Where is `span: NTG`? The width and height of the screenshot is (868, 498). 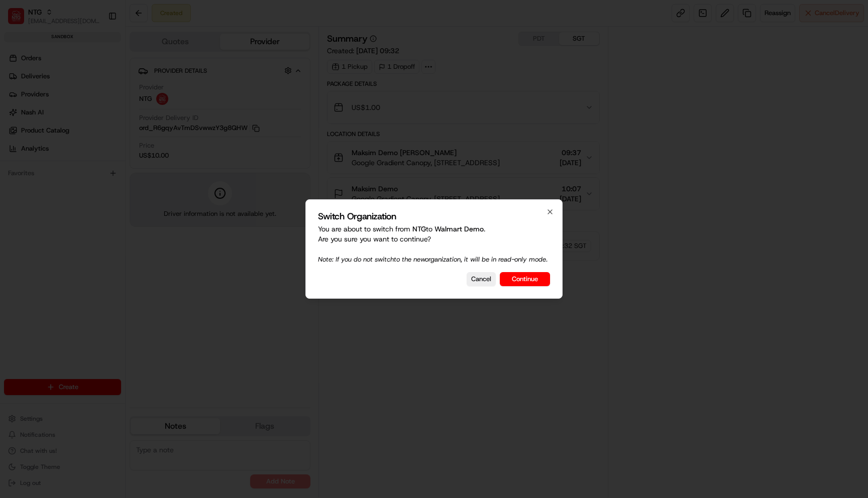
span: NTG is located at coordinates (419, 229).